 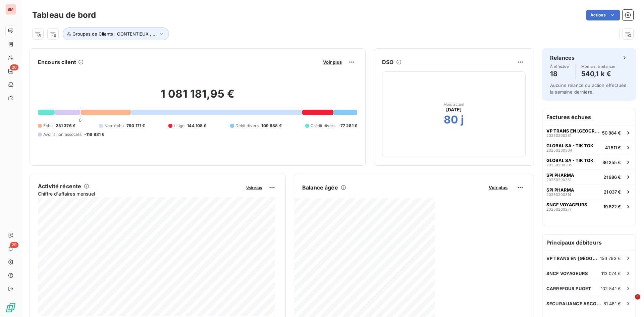 What do you see at coordinates (589, 177) in the screenshot?
I see `button: SPI PHARMA2025020036121 986 €` at bounding box center [589, 177].